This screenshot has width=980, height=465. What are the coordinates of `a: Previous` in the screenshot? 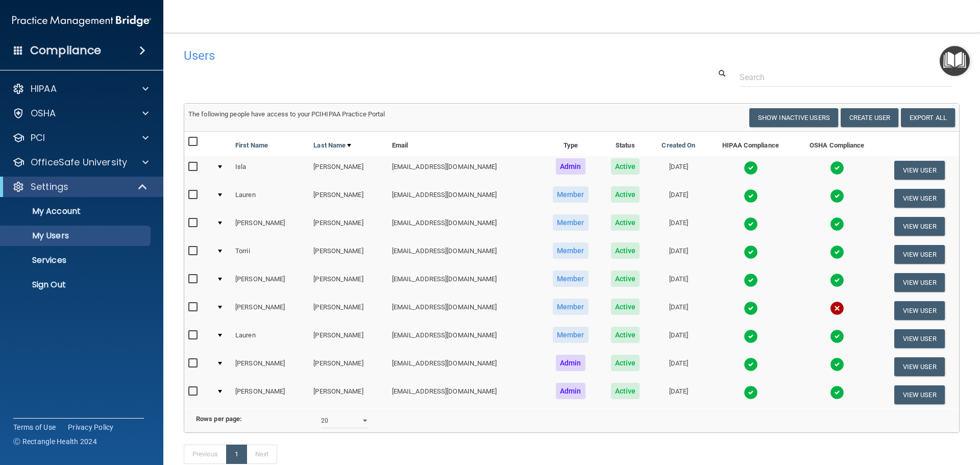 It's located at (205, 455).